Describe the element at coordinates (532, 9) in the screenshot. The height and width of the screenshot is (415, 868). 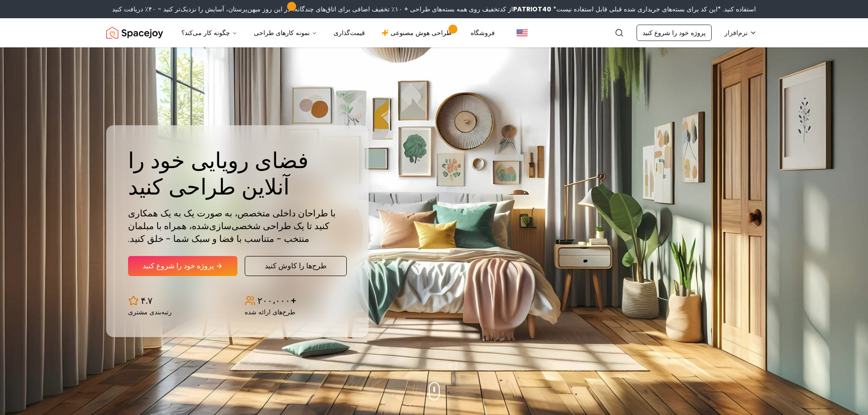
I see `font: PATRIOT40` at that location.